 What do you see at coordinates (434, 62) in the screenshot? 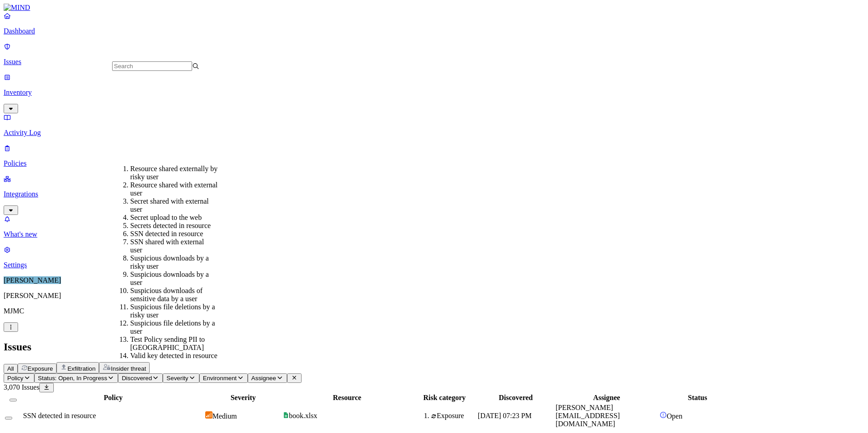
I see `p: Issues` at bounding box center [434, 62].